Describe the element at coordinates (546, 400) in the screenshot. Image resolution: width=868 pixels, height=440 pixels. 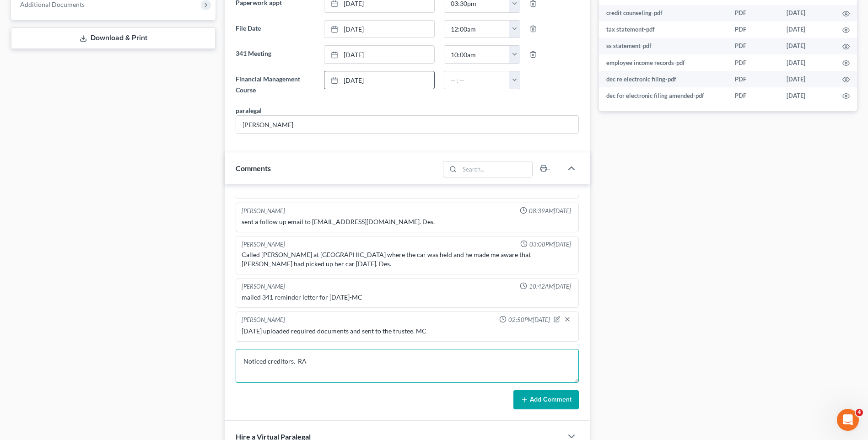
I see `button: Add Comment` at that location.